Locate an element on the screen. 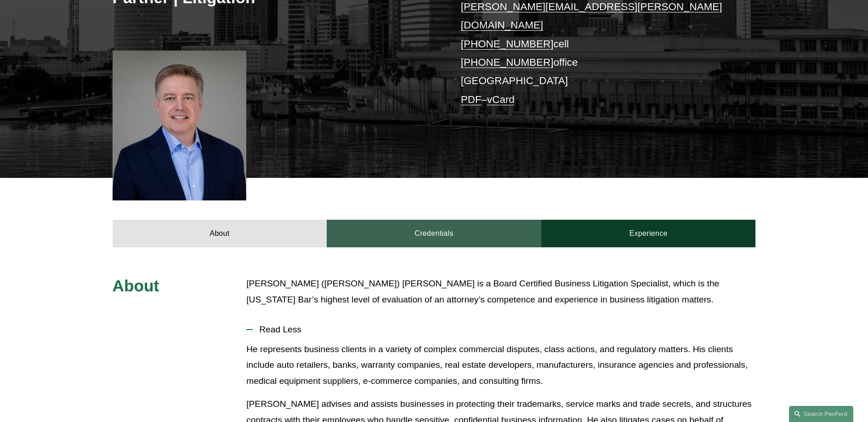  a: Search this site is located at coordinates (821, 414).